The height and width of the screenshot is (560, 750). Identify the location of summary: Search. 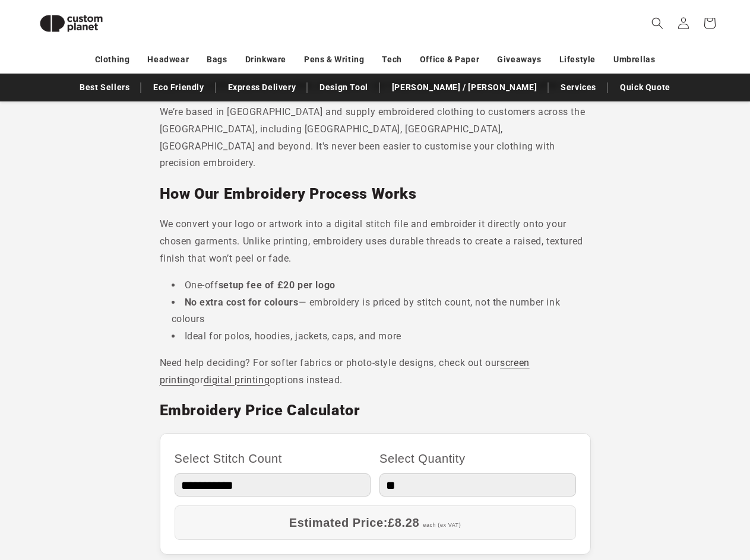
(658, 23).